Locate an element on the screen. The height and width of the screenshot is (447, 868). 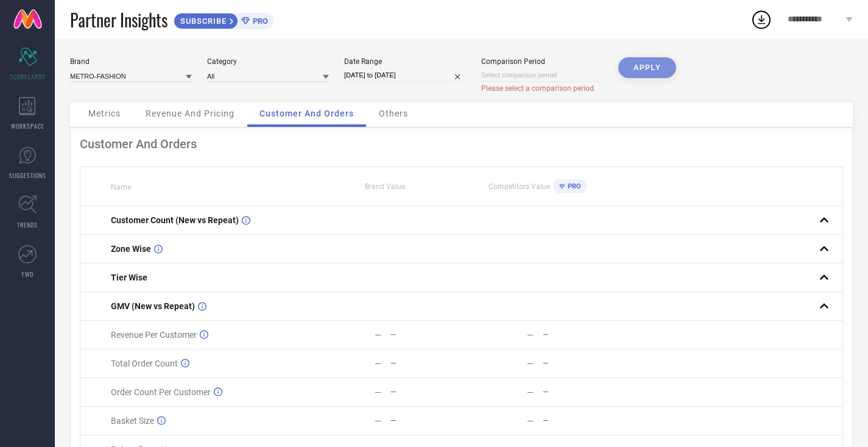
div: Open download list is located at coordinates (762, 19).